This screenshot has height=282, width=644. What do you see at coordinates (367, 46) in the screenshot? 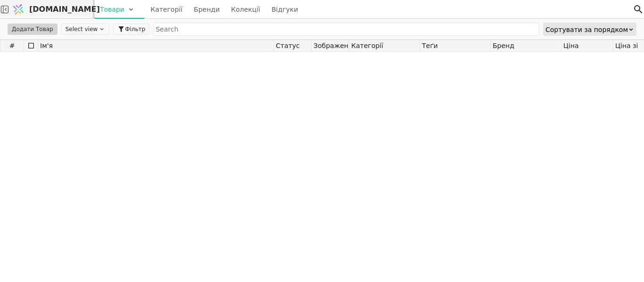
I see `span: Категорії` at bounding box center [367, 46].